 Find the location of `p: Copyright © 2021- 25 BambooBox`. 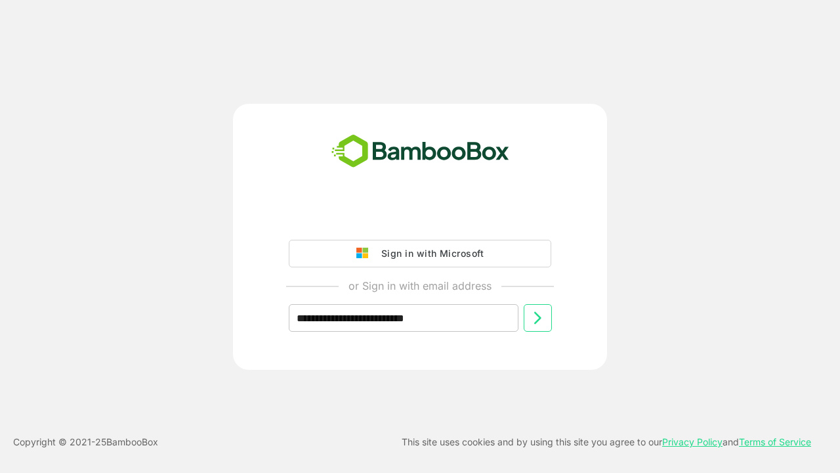

p: Copyright © 2021- 25 BambooBox is located at coordinates (85, 442).